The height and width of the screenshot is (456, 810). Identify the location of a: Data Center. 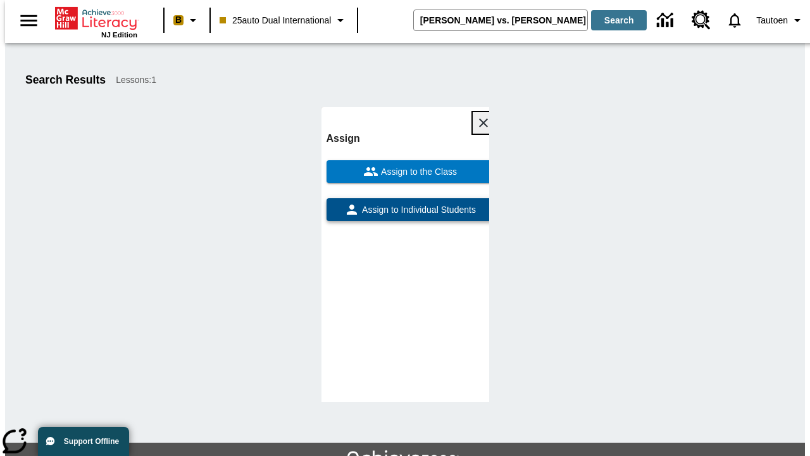
(666, 20).